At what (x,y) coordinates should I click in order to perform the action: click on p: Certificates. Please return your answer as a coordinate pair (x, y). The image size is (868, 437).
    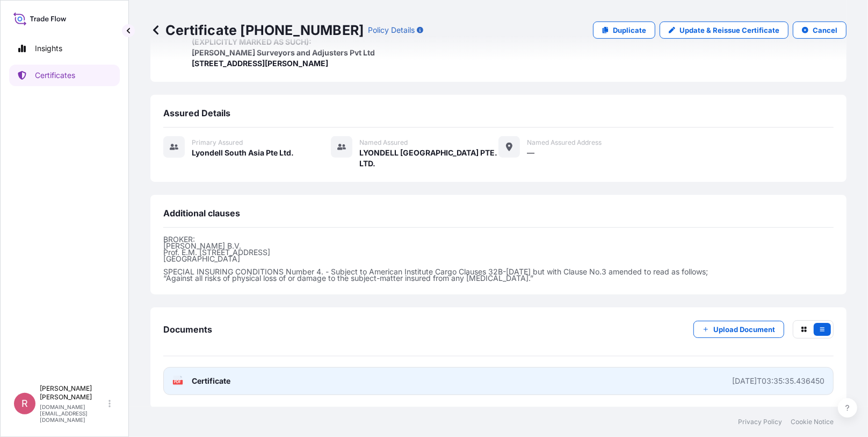
    Looking at the image, I should click on (55, 75).